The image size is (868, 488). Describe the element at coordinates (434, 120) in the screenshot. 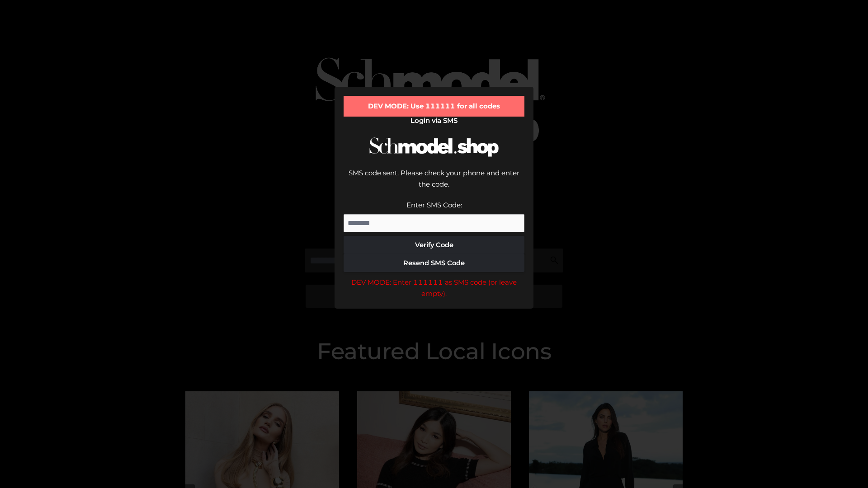

I see `h2: Login via SMS` at that location.